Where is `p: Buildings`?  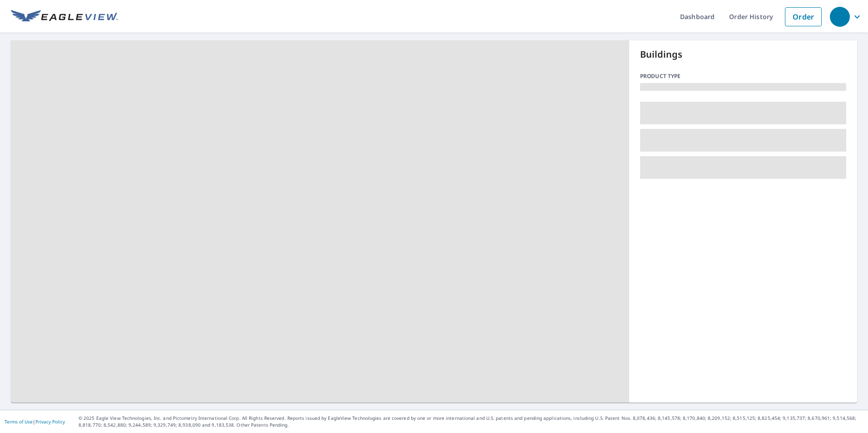
p: Buildings is located at coordinates (743, 54).